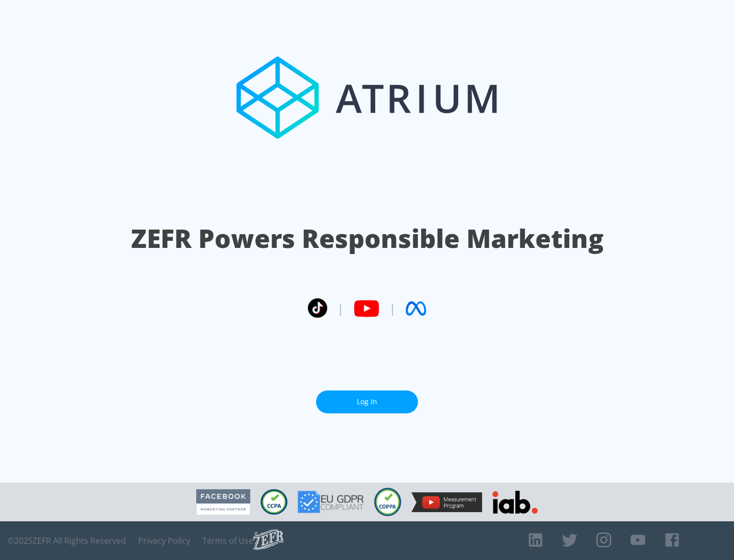 The image size is (734, 560). I want to click on h1: ZEFR Powers Responsible Marketing, so click(367, 238).